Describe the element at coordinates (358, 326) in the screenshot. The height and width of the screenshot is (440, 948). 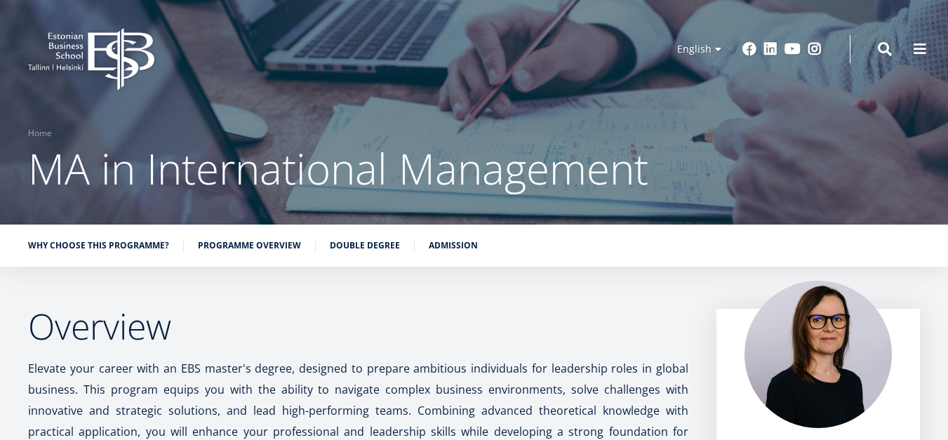
I see `h2: Overview` at that location.